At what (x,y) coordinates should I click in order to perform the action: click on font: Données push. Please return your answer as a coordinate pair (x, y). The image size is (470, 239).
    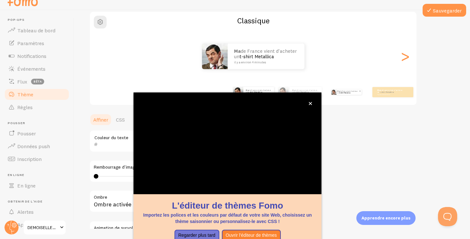
    Looking at the image, I should click on (34, 146).